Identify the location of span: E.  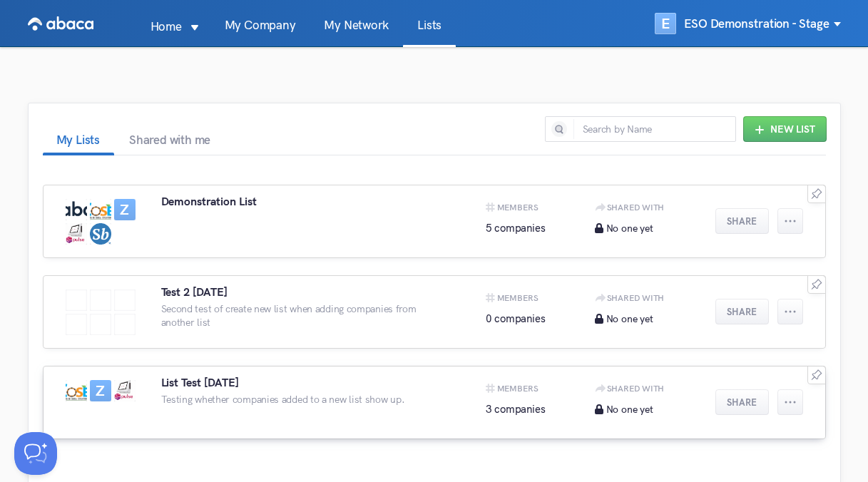
(666, 24).